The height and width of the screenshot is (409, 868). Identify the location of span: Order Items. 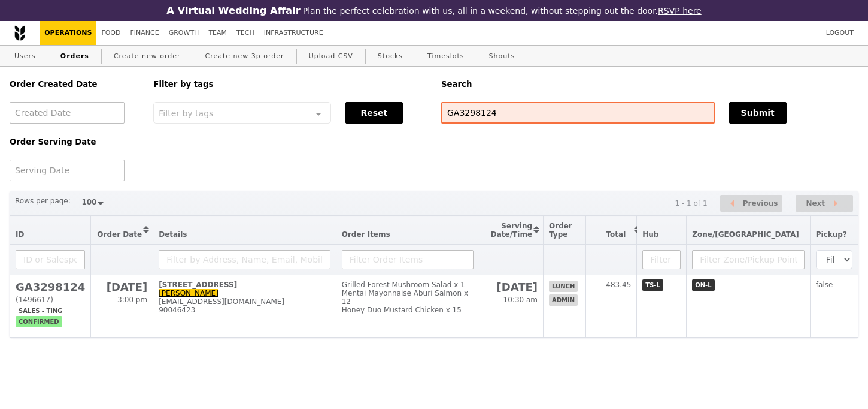
(366, 235).